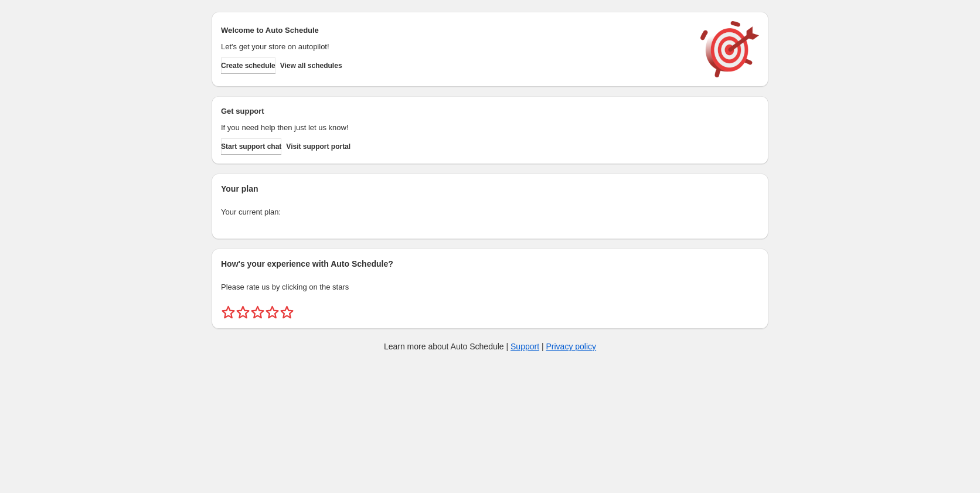 The height and width of the screenshot is (493, 980). I want to click on a: Visit support portal, so click(318, 147).